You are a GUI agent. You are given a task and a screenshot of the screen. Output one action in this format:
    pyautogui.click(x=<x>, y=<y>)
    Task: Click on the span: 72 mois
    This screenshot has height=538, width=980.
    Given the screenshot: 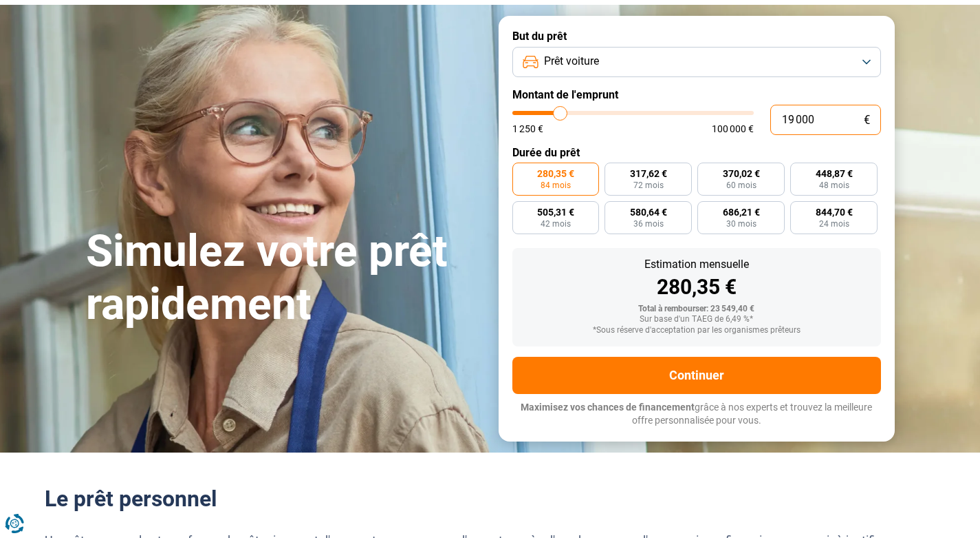 What is the action you would take?
    pyautogui.click(x=648, y=185)
    